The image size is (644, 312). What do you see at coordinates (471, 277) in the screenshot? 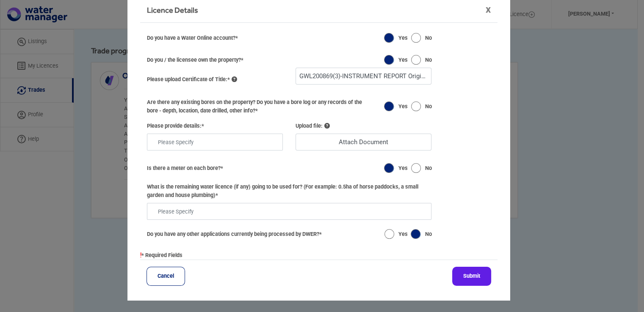
I see `button: Submit` at bounding box center [471, 277].